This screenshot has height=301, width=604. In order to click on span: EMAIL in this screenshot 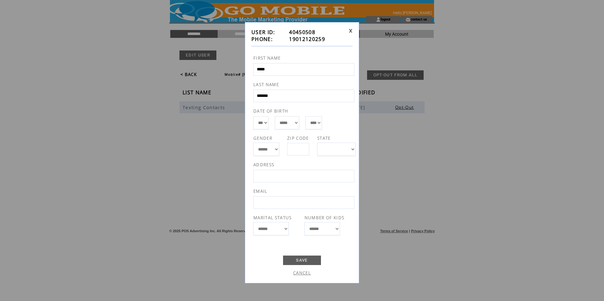, I will do `click(260, 191)`.